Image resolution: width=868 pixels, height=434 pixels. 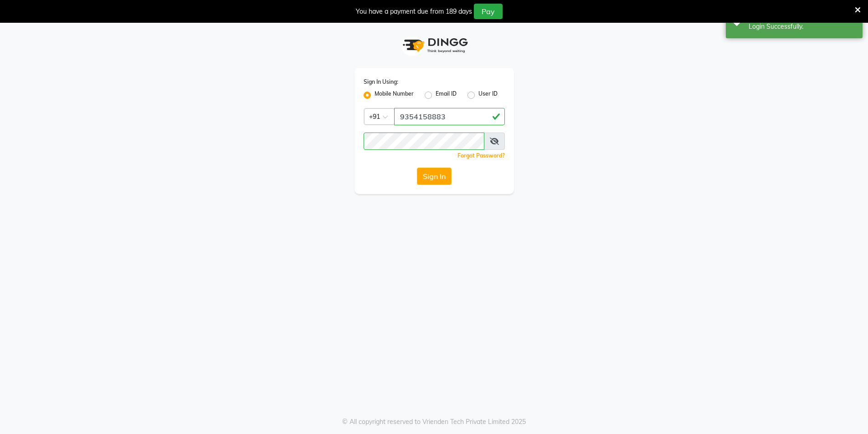 What do you see at coordinates (488, 11) in the screenshot?
I see `button: Pay` at bounding box center [488, 11].